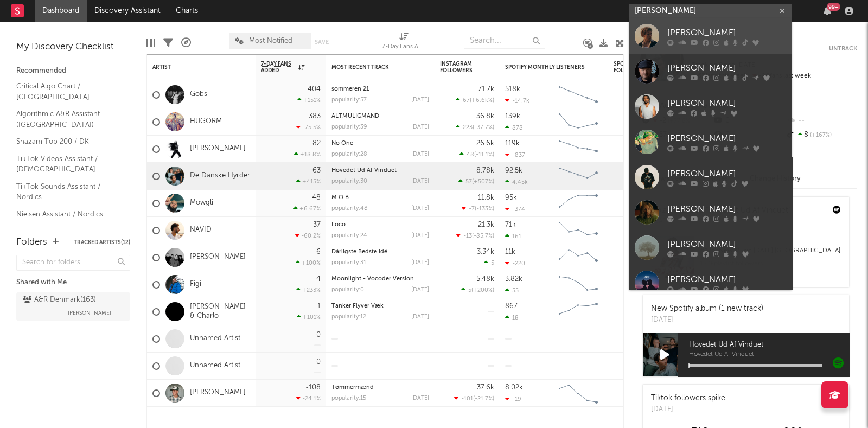 Image resolution: width=868 pixels, height=428 pixels. I want to click on div: 55, so click(511, 291).